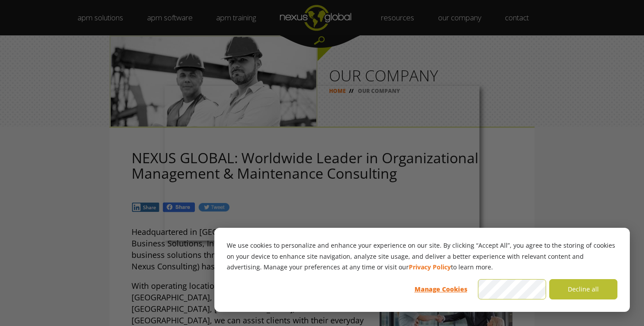 The image size is (644, 326). Describe the element at coordinates (422, 270) in the screenshot. I see `div: Cookie banner` at that location.